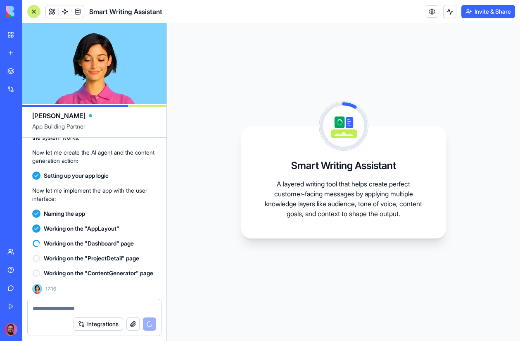 This screenshot has width=520, height=341. Describe the element at coordinates (137, 11) in the screenshot. I see `button: Home` at that location.